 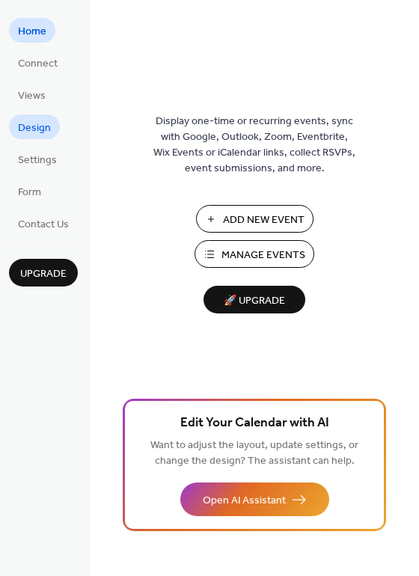 I want to click on span: Add New Event, so click(x=263, y=220).